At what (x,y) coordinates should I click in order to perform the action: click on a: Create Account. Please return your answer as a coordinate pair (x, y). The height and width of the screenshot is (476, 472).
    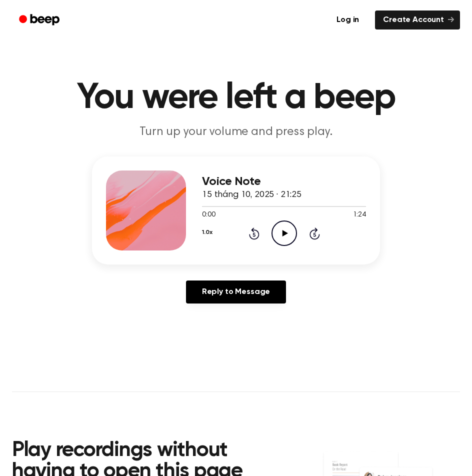
    Looking at the image, I should click on (417, 20).